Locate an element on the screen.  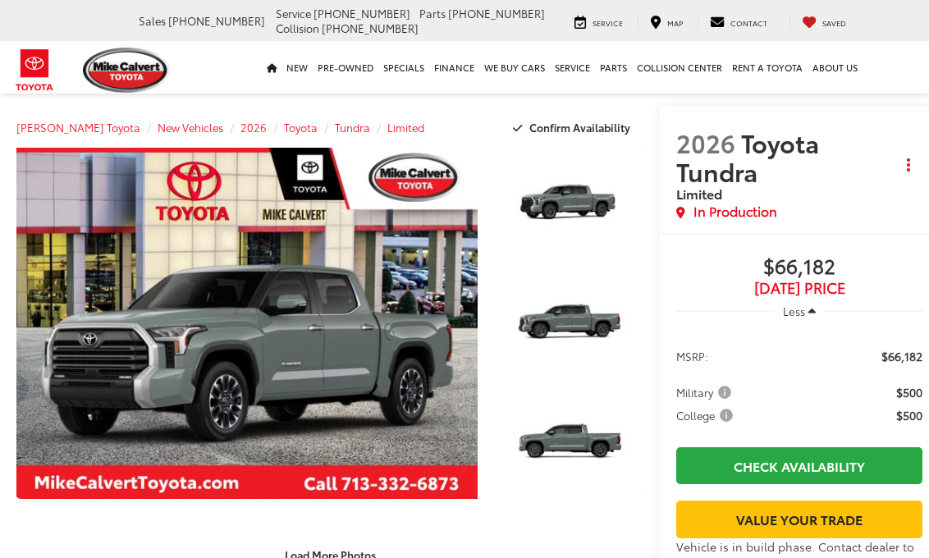
a: Finance is located at coordinates (454, 67).